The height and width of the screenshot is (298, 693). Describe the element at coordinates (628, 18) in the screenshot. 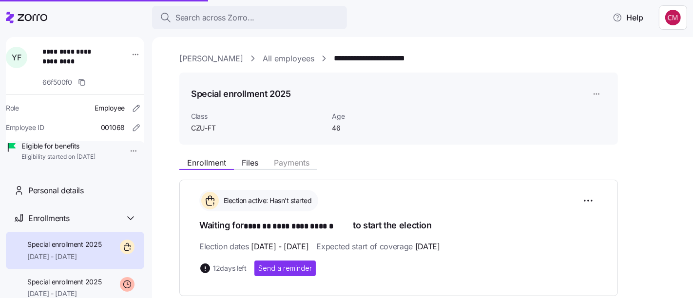

I see `button: Help` at that location.